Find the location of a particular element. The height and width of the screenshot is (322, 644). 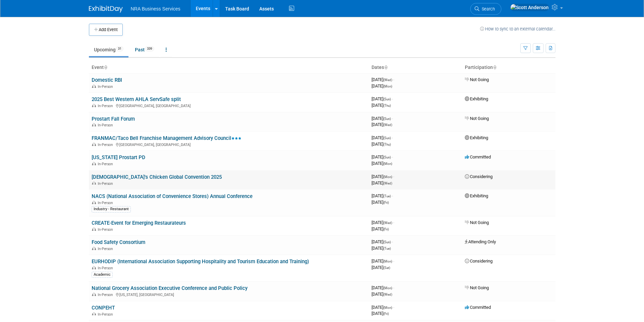

button: Add Event is located at coordinates (106, 29).